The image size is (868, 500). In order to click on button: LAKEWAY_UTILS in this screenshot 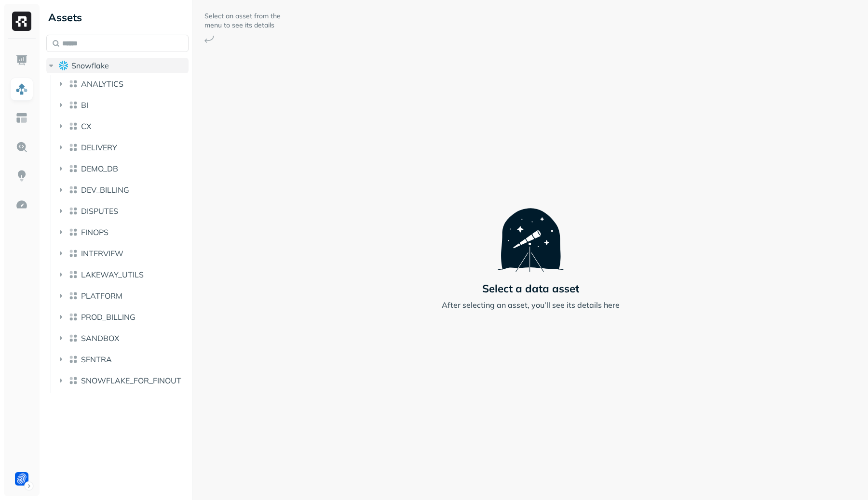, I will do `click(123, 274)`.